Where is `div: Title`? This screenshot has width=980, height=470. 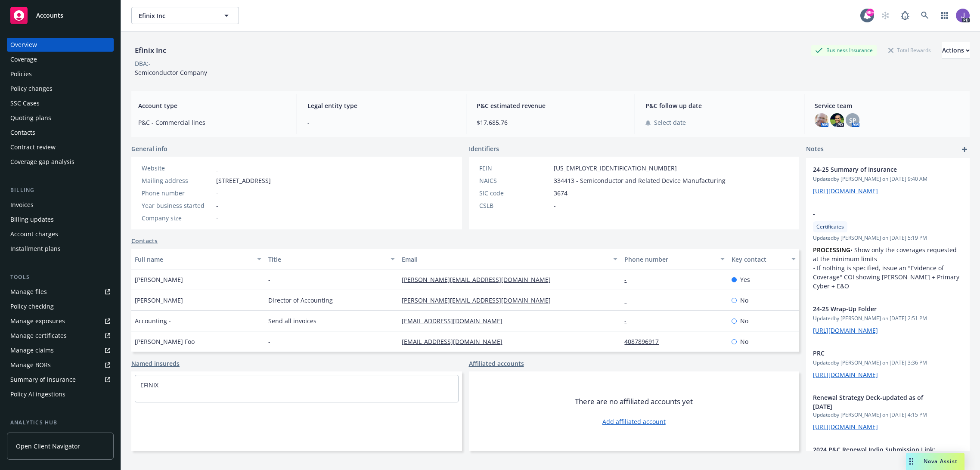
div: Title is located at coordinates (327, 259).